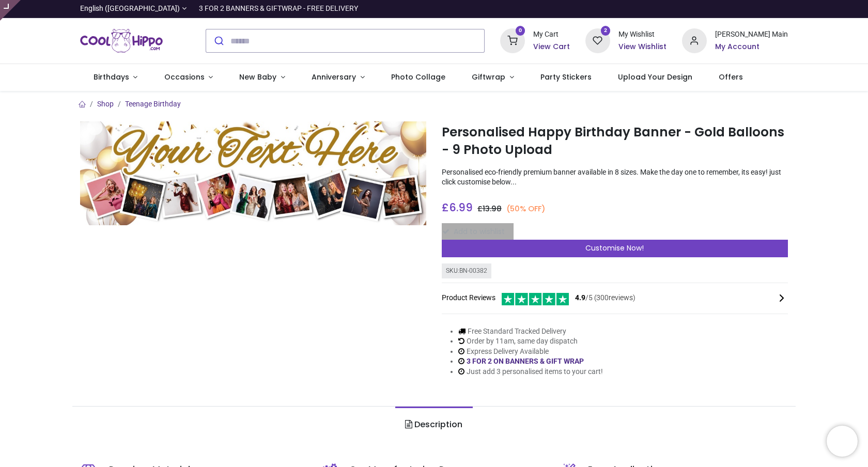 This screenshot has width=868, height=467. What do you see at coordinates (434, 425) in the screenshot?
I see `a: Description` at bounding box center [434, 425].